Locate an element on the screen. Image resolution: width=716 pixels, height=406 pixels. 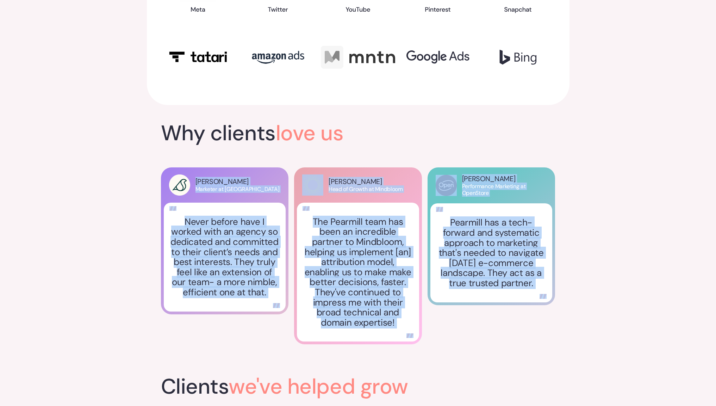
p: Never before have I worked with an agency so dedicated and committed to their client’s needs and ... is located at coordinates (225, 257).